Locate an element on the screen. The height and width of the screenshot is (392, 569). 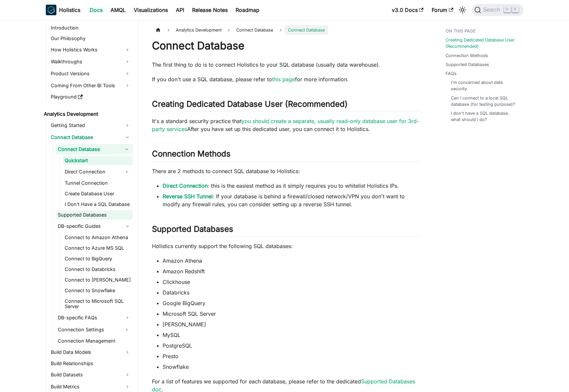
button: Expand sidebar category 'Connection Settings' is located at coordinates (127, 330).